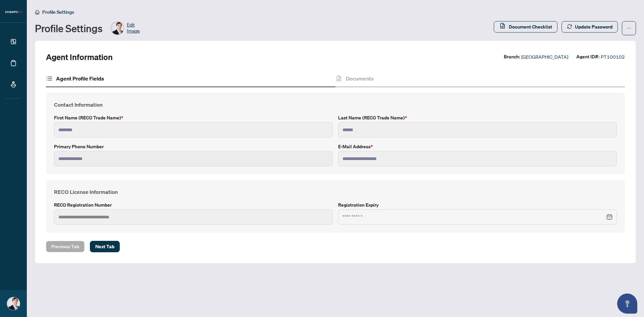  I want to click on span: PT100102, so click(613, 57).